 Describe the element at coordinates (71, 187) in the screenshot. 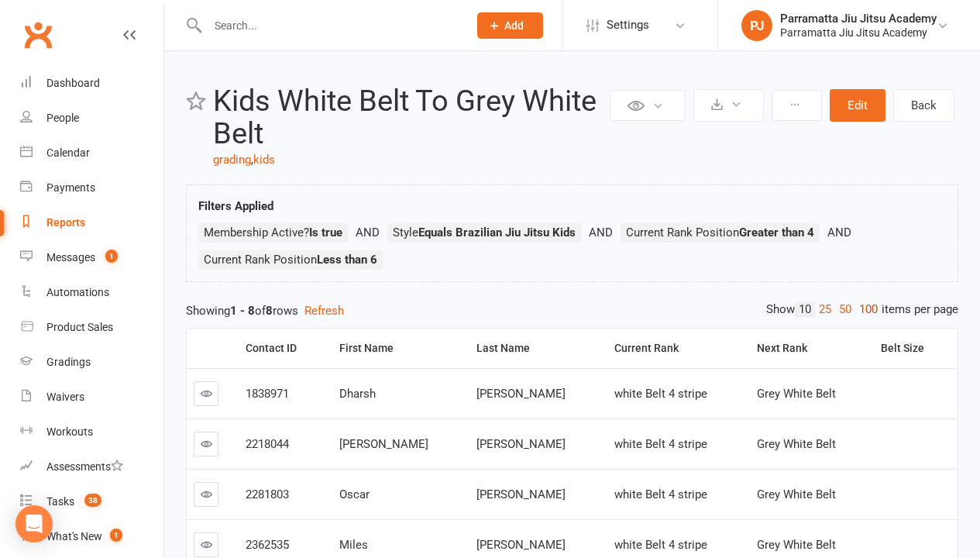

I see `div: Payments` at that location.